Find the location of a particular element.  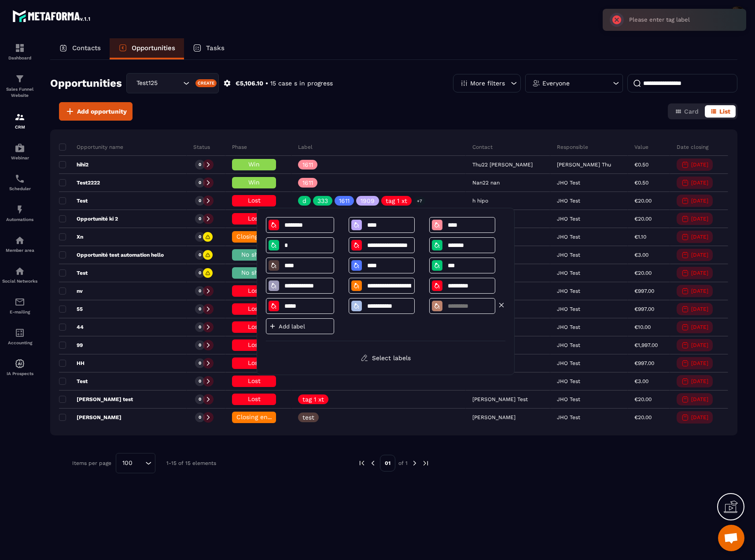

p: 01 is located at coordinates (387, 463).